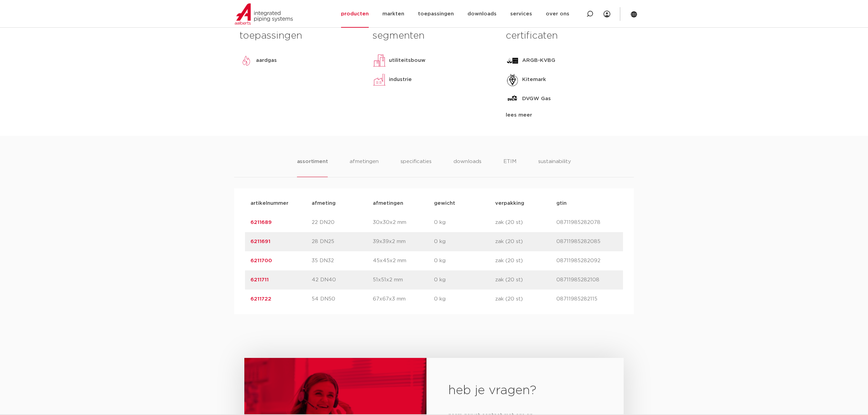 The width and height of the screenshot is (868, 415). Describe the element at coordinates (281, 203) in the screenshot. I see `p: artikelnummer` at that location.